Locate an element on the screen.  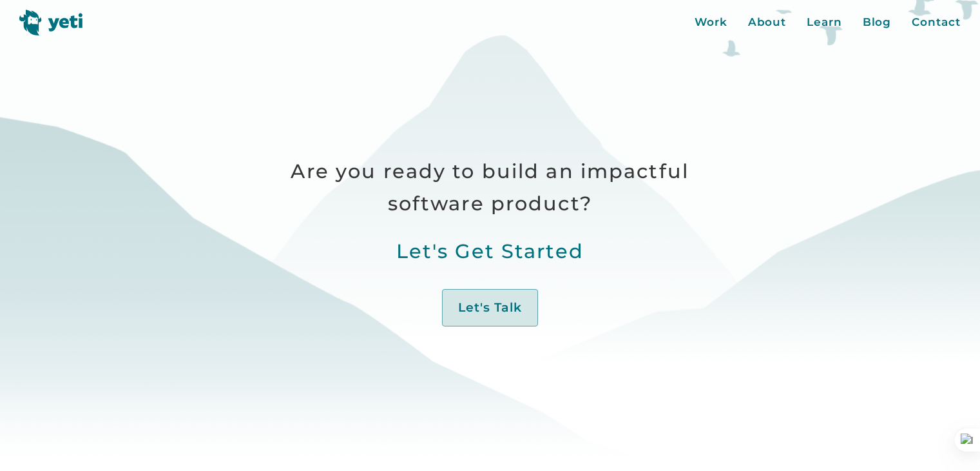
div: Work is located at coordinates (711, 23).